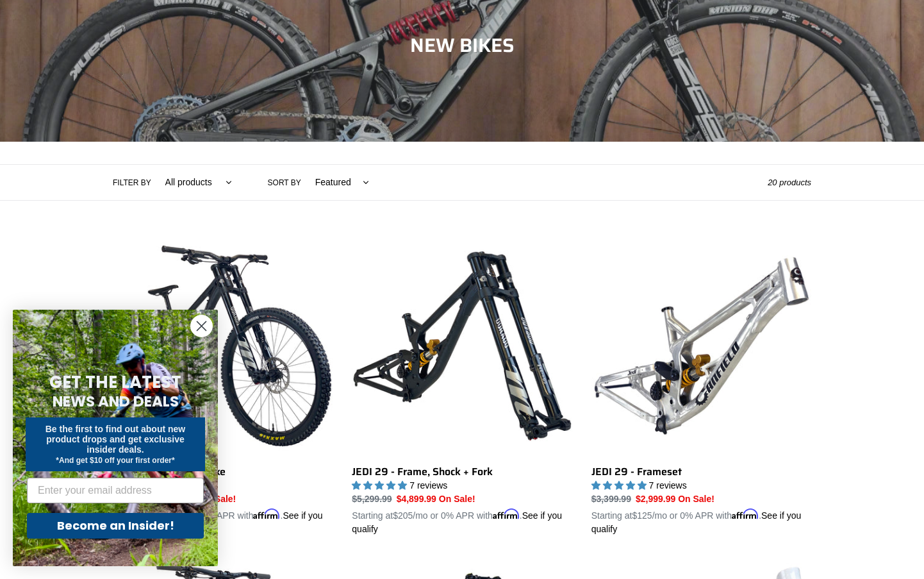 The width and height of the screenshot is (924, 579). Describe the element at coordinates (115, 460) in the screenshot. I see `span: *And get $10 off your first order*` at that location.